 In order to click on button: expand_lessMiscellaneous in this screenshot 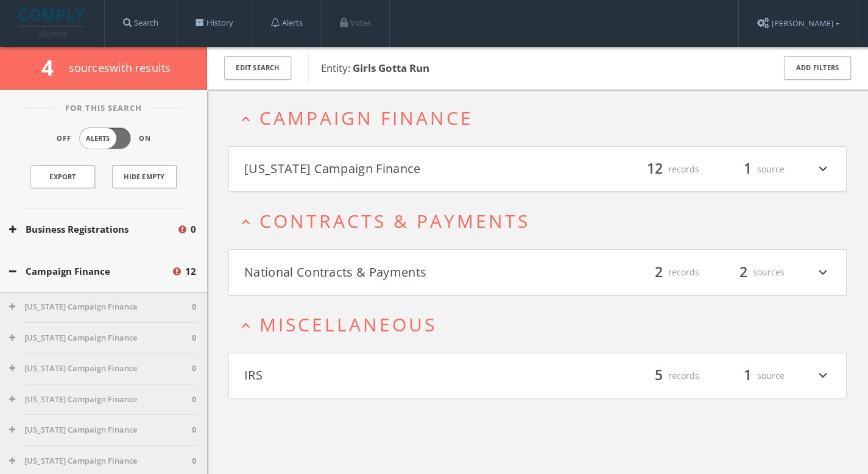, I will do `click(542, 324)`.